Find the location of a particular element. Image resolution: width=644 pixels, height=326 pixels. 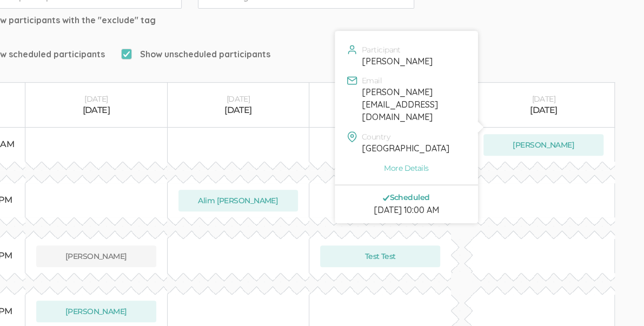

a: More Details is located at coordinates (406, 168).